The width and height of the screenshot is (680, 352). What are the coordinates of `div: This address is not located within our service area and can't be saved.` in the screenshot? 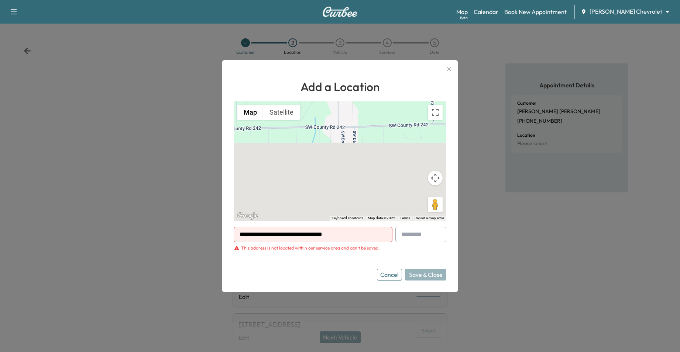 It's located at (310, 248).